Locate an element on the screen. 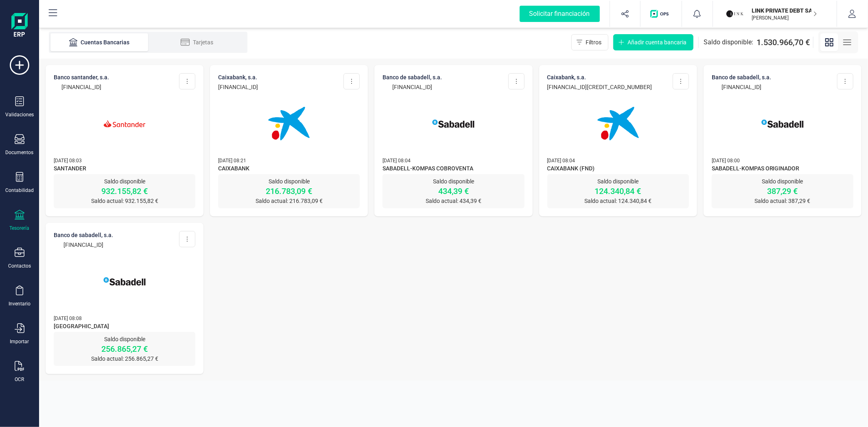 Image resolution: width=868 pixels, height=427 pixels. button: Filtros is located at coordinates (589, 42).